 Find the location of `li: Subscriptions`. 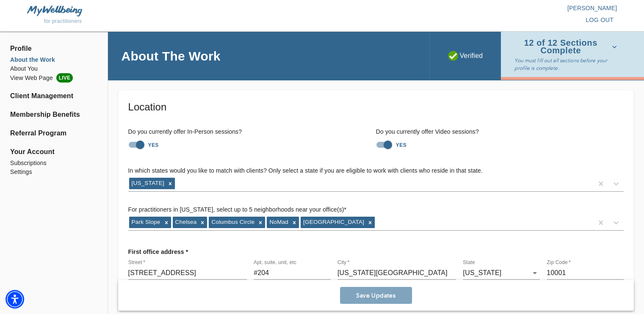

li: Subscriptions is located at coordinates (53, 163).